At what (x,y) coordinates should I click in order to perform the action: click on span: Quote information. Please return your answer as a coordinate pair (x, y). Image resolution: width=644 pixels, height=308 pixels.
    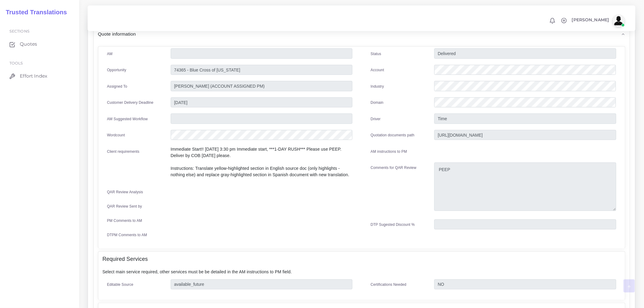
    Looking at the image, I should click on (117, 34).